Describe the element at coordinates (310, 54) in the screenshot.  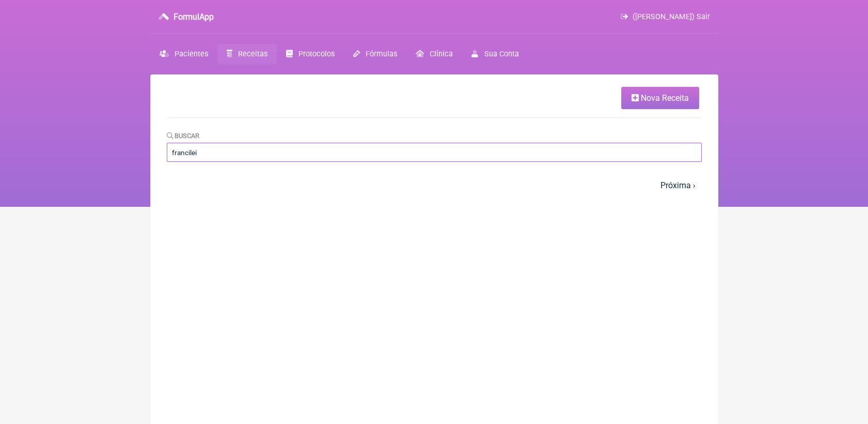
I see `a: Protocolos` at that location.